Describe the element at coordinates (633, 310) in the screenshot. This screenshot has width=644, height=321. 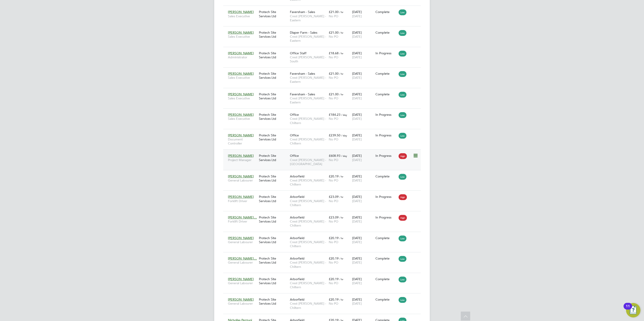
I see `button: Open Resource Center, 11 new notifications` at that location.